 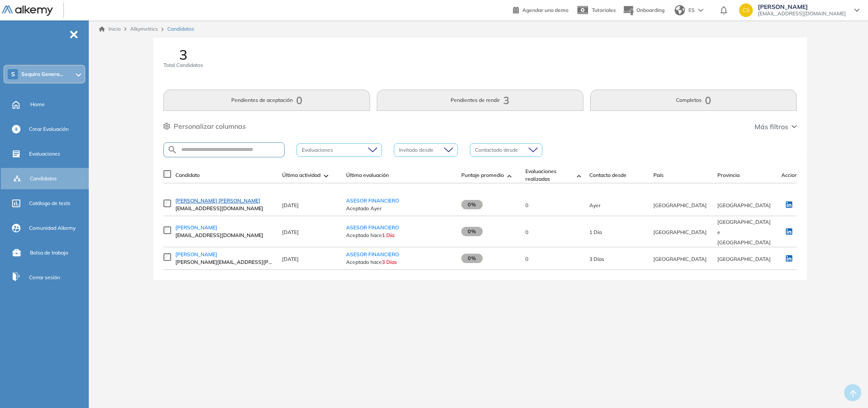 I want to click on button: Pendientes de rendir3, so click(x=480, y=100).